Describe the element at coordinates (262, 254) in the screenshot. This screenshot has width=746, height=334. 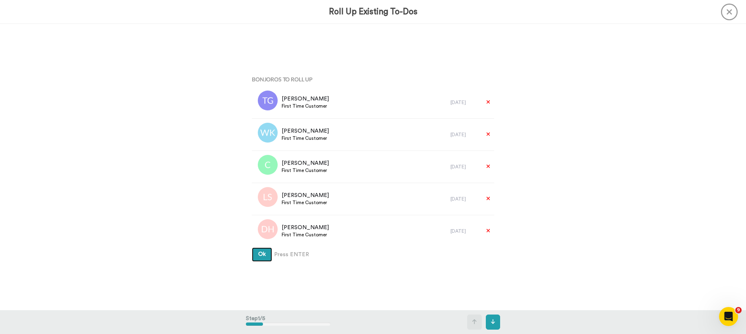
I see `span: Ok` at that location.